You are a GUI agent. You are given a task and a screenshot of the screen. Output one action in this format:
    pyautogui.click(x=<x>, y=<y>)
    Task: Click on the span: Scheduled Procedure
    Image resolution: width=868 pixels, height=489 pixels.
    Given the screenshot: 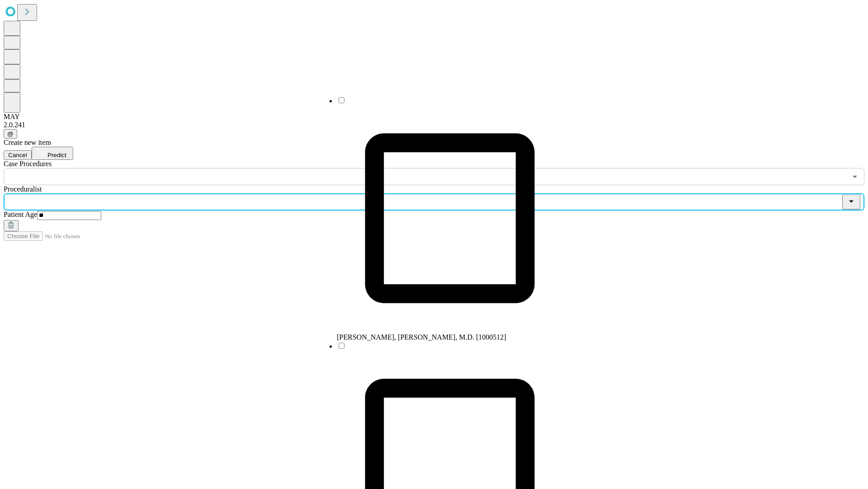 What is the action you would take?
    pyautogui.click(x=27, y=163)
    